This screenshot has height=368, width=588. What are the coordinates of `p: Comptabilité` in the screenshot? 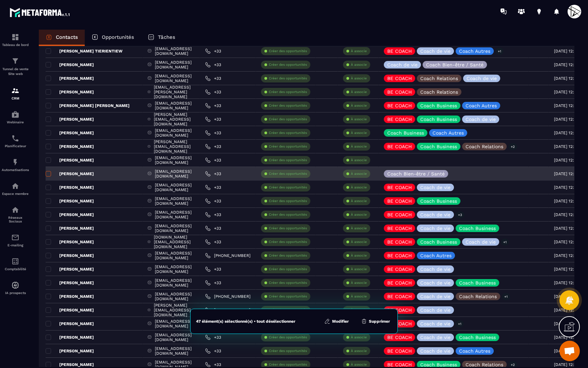 It's located at (15, 269).